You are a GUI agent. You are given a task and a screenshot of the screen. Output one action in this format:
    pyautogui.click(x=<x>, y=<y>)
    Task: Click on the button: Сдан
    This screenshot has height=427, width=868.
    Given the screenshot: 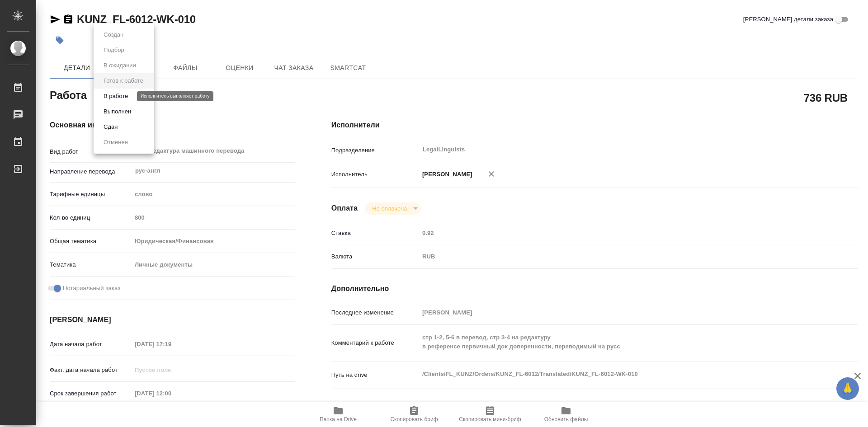 What is the action you would take?
    pyautogui.click(x=110, y=127)
    